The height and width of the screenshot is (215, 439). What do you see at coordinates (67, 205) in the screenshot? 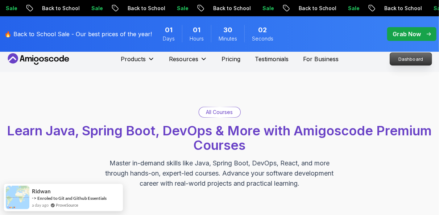
I see `a: ProveSource` at bounding box center [67, 205].